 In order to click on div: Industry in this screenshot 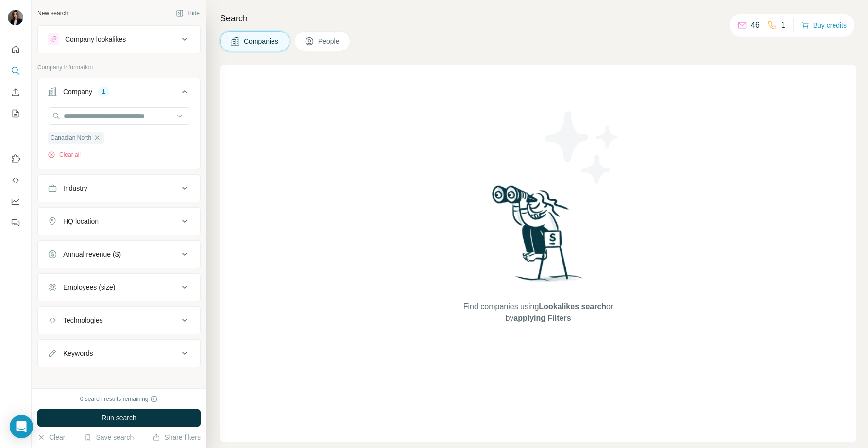, I will do `click(75, 188)`.